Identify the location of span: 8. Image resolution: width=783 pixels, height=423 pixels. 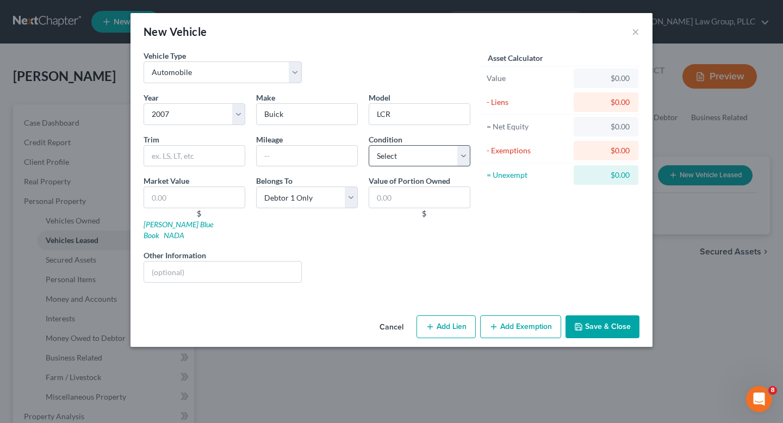
(773, 390).